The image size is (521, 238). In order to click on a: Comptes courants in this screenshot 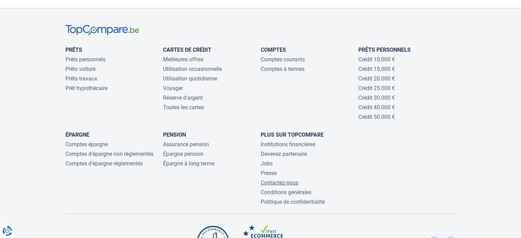, I will do `click(283, 59)`.